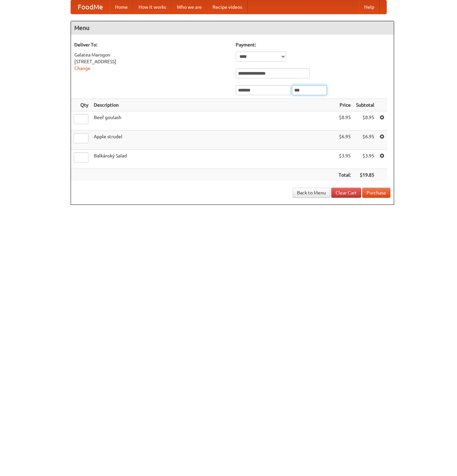  What do you see at coordinates (213, 121) in the screenshot?
I see `td: Beef goulash` at bounding box center [213, 121].